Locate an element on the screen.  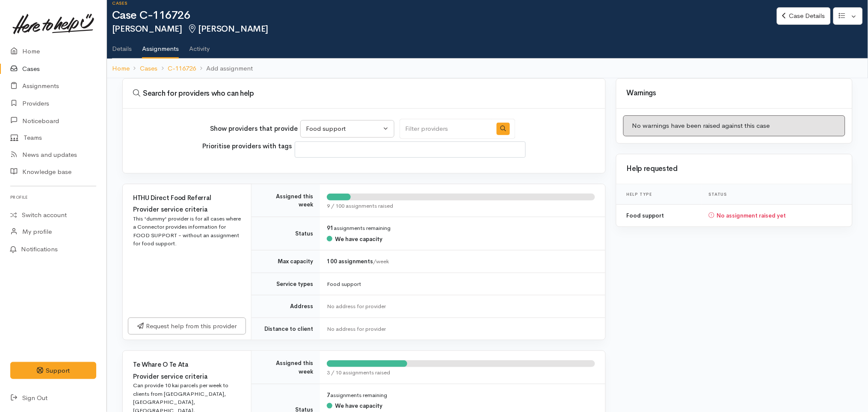
a: Activity is located at coordinates (200, 46).